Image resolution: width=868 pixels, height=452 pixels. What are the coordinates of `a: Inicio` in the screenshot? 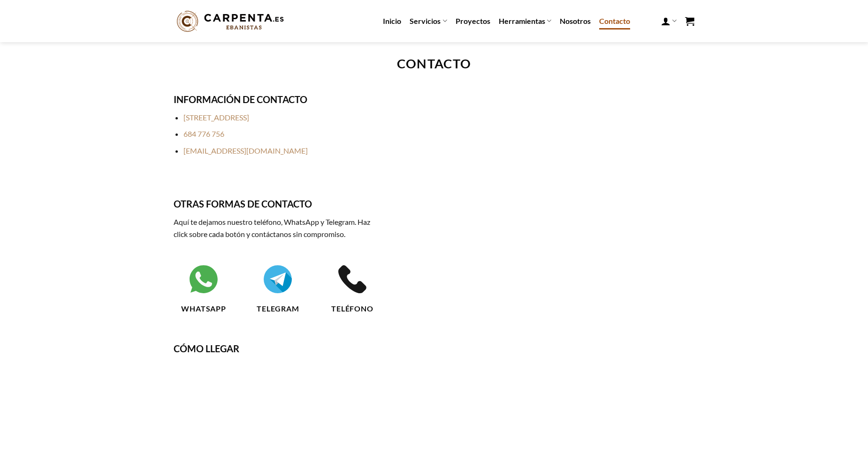 It's located at (392, 21).